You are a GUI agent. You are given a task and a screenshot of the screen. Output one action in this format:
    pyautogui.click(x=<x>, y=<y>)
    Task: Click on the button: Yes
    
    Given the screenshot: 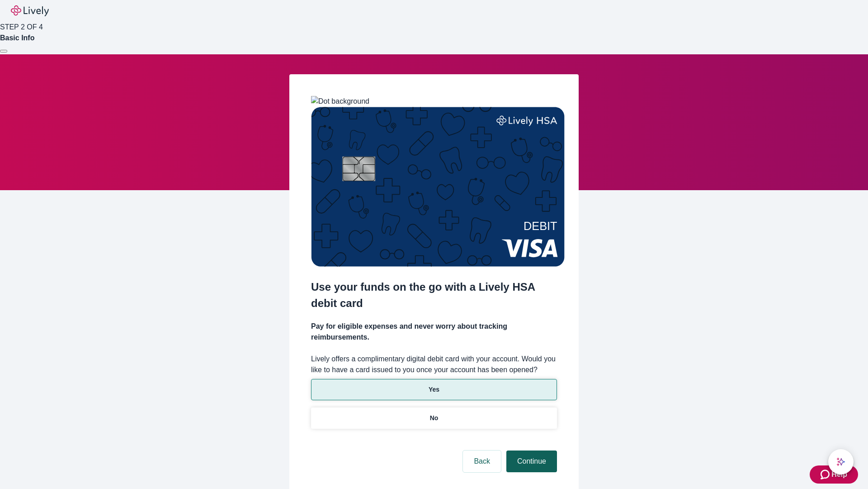 What is the action you would take?
    pyautogui.click(x=434, y=389)
    